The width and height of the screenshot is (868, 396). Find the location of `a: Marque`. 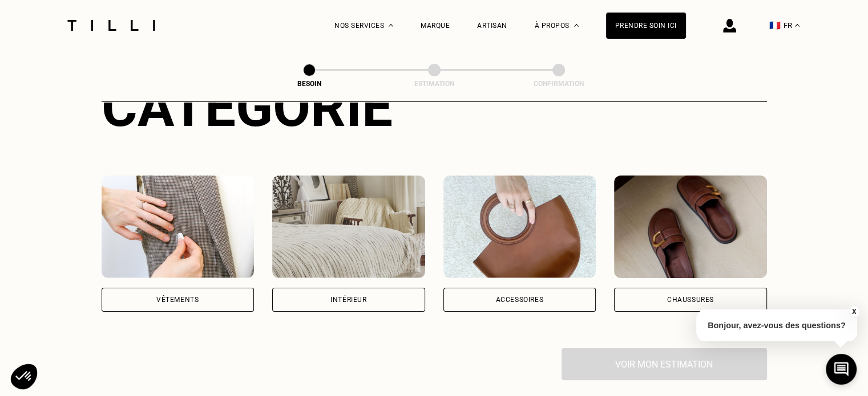

a: Marque is located at coordinates (435, 26).